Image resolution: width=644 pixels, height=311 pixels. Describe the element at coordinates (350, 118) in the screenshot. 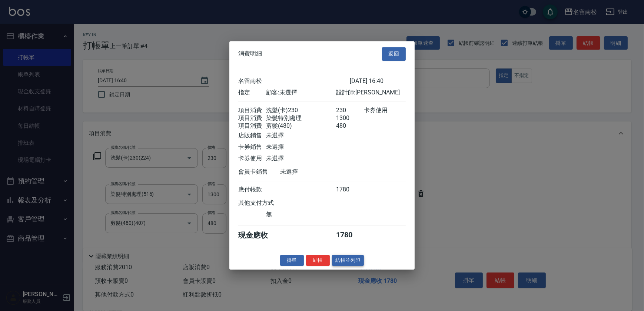

I see `div: 1300` at that location.